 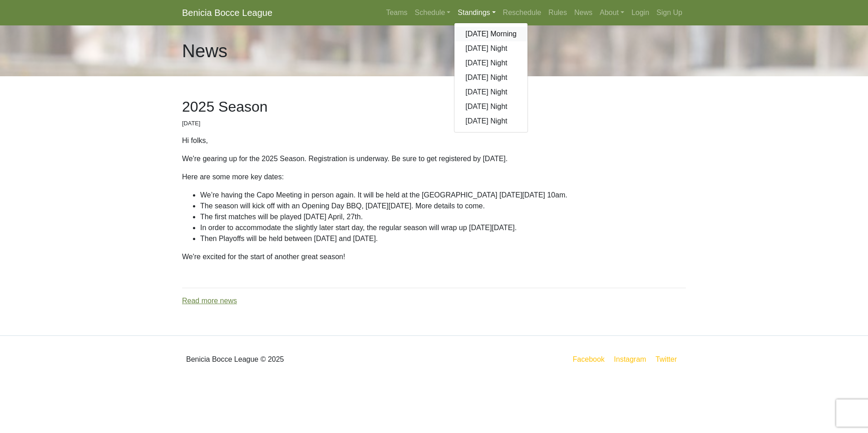 I want to click on a: About, so click(x=612, y=13).